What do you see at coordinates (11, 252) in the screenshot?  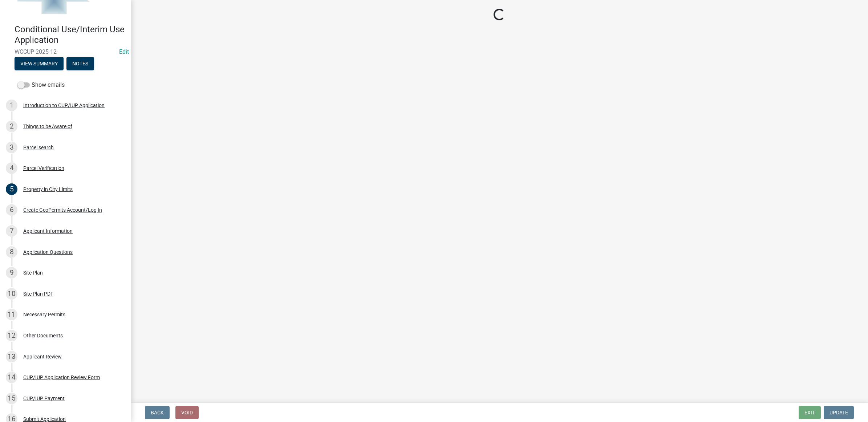 I see `div: 8` at bounding box center [11, 252].